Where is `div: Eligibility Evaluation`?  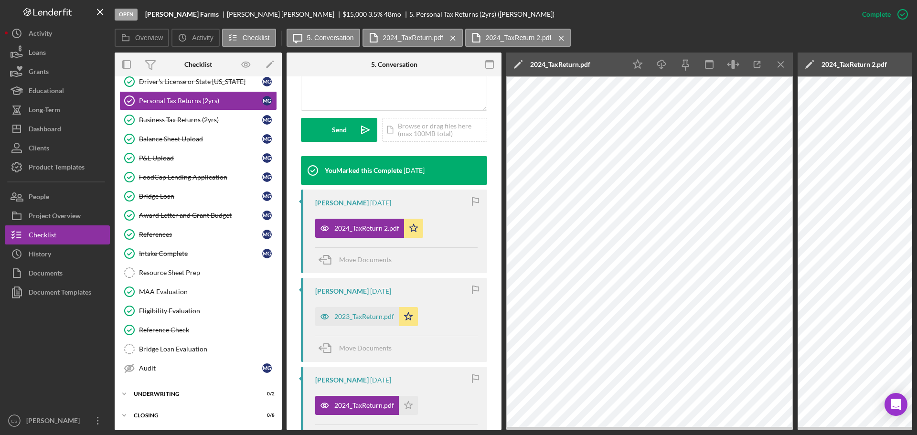 div: Eligibility Evaluation is located at coordinates (208, 311).